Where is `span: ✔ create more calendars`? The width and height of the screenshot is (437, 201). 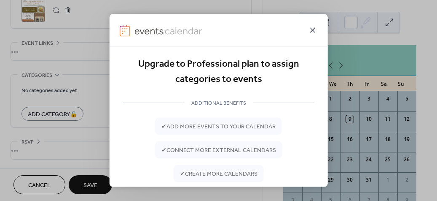 span: ✔ create more calendars is located at coordinates (219, 174).